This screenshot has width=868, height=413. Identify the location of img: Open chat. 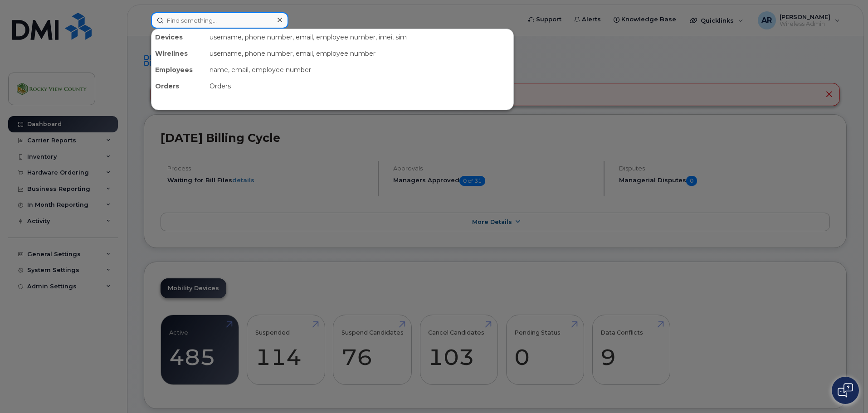
(846, 391).